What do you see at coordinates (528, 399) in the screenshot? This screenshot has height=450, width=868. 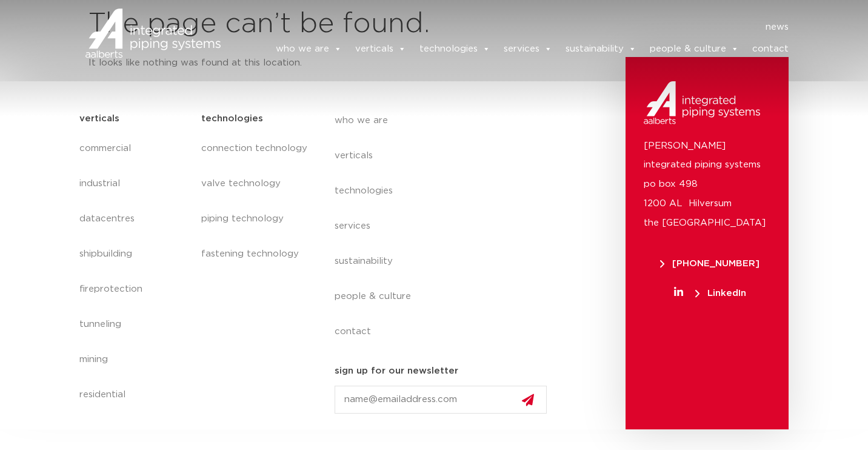 I see `img: send.svg` at bounding box center [528, 399].